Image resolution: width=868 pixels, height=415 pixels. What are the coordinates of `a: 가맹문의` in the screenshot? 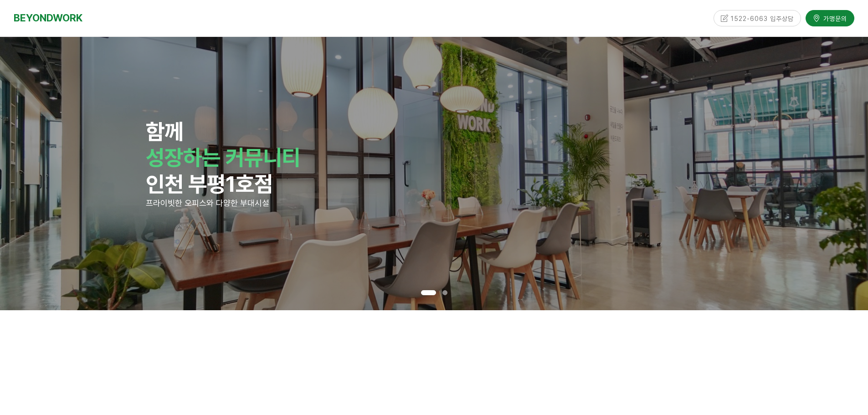 It's located at (830, 18).